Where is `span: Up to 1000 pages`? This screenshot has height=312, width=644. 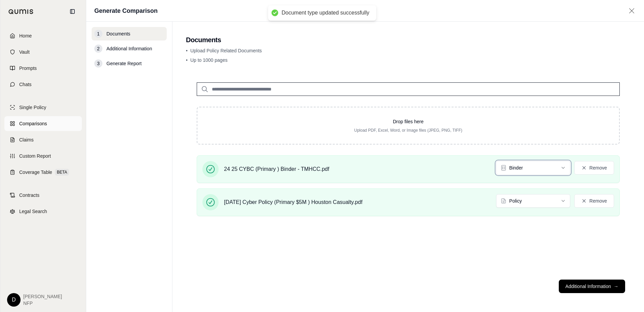
span: Up to 1000 pages is located at coordinates (209, 60).